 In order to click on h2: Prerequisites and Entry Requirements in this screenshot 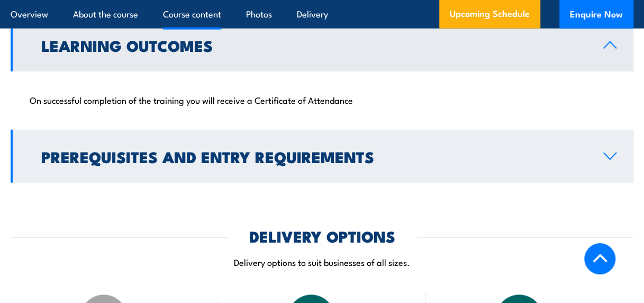, I will do `click(314, 157)`.